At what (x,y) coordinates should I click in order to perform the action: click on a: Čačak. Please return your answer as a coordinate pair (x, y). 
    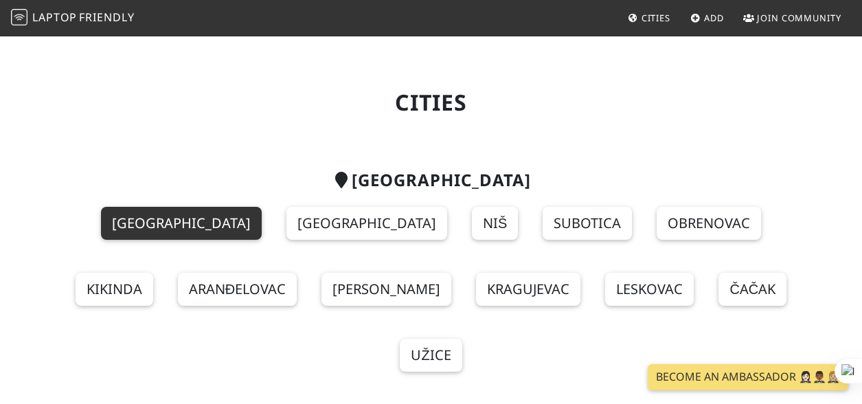
    Looking at the image, I should click on (752, 289).